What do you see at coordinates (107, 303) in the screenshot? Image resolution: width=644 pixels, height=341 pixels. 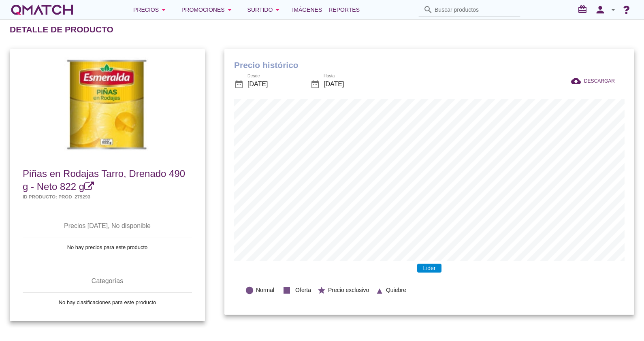 I see `td: No hay clasificaciones para este producto` at bounding box center [107, 303].